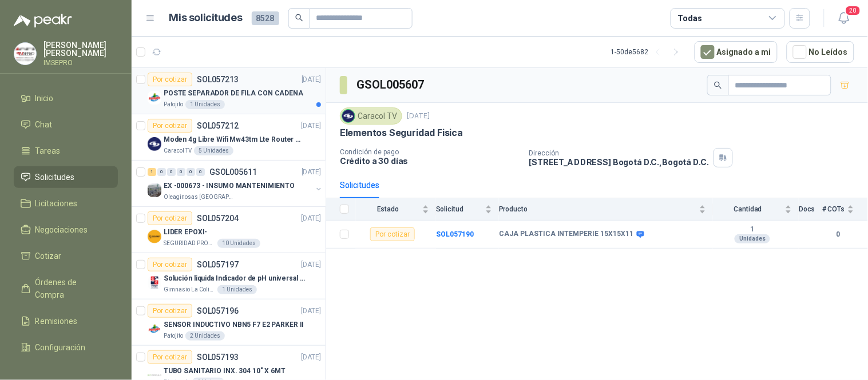 The width and height of the screenshot is (868, 380). Describe the element at coordinates (62, 230) in the screenshot. I see `span: Negociaciones` at that location.